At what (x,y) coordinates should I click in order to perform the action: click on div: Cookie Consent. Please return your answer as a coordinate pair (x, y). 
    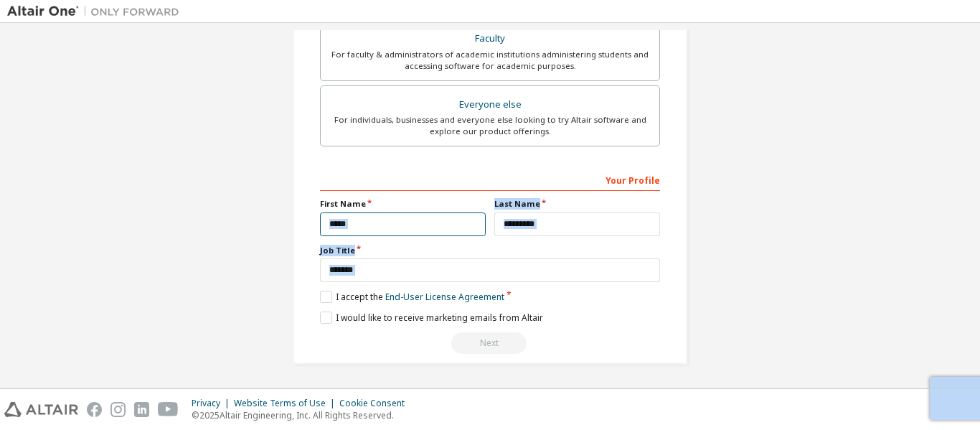
    Looking at the image, I should click on (376, 403).